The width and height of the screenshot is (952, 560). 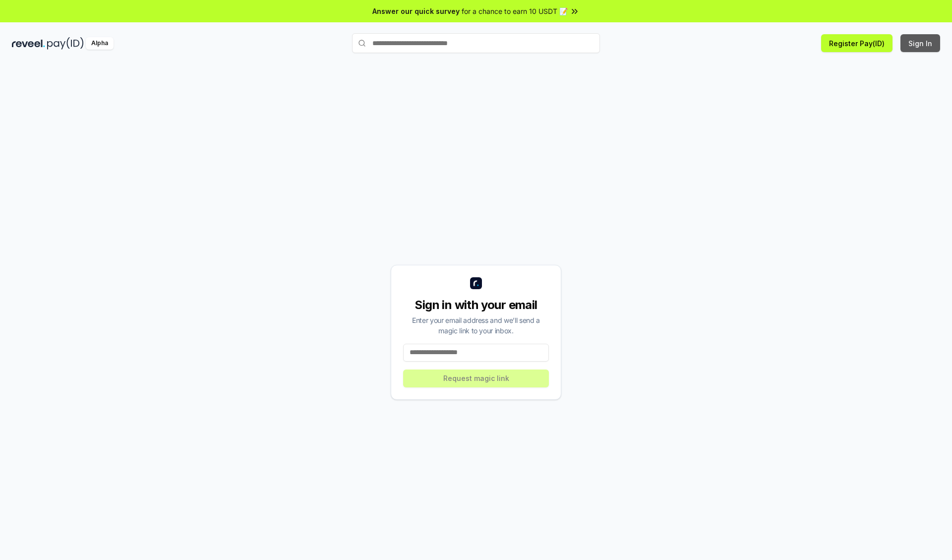 I want to click on div: Sign in with your email, so click(x=476, y=305).